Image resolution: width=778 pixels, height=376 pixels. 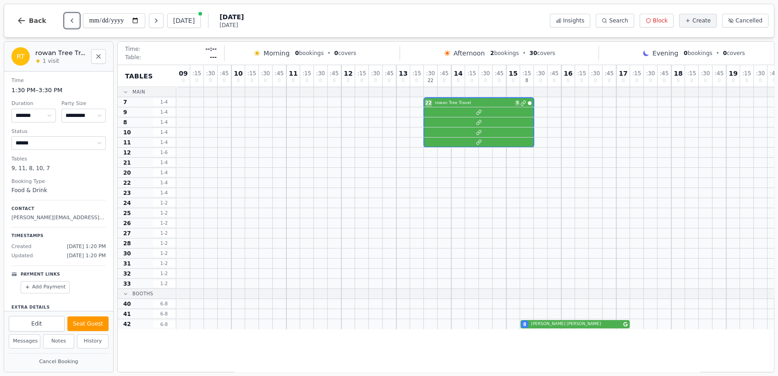 I want to click on button: Block, so click(x=657, y=21).